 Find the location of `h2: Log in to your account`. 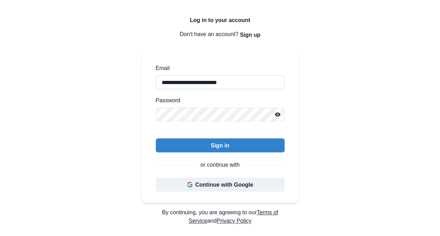

h2: Log in to your account is located at coordinates (220, 20).